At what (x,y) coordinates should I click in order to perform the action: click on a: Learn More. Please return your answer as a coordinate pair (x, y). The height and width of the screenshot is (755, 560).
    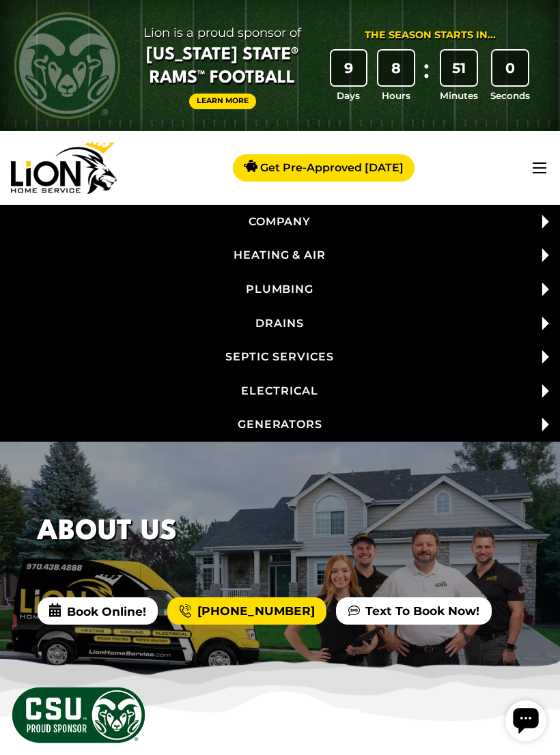
    Looking at the image, I should click on (223, 101).